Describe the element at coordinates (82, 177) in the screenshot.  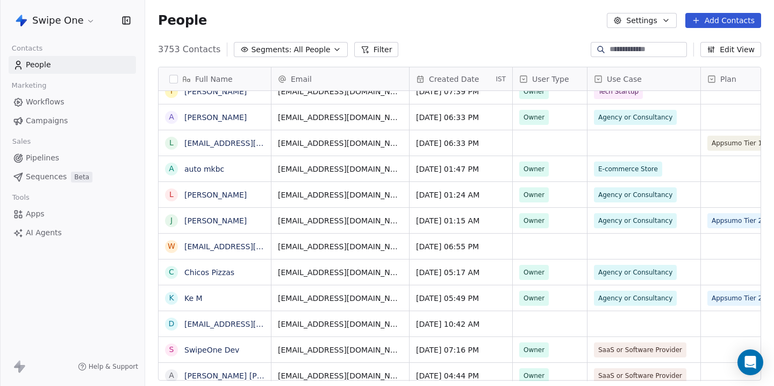
I see `span: Beta` at that location.